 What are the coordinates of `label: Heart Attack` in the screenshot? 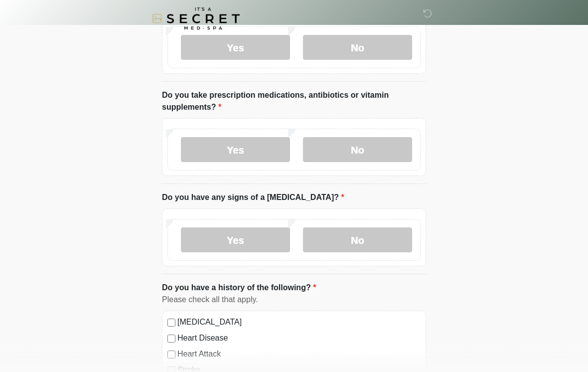 It's located at (299, 355).